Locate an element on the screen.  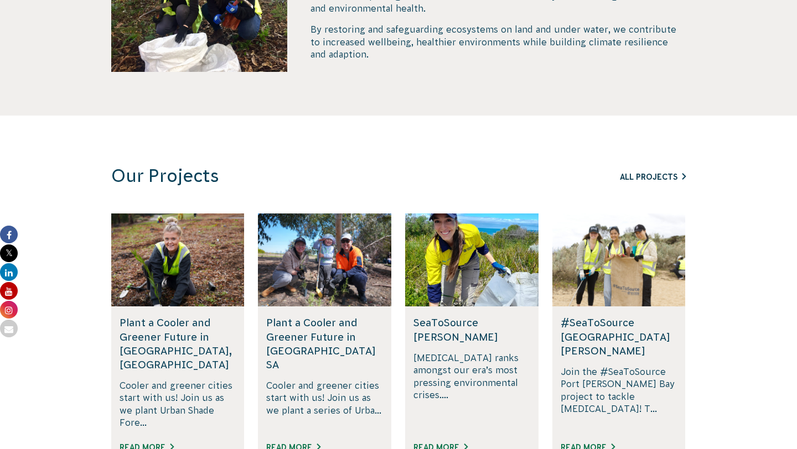
p: Cooler and greener cities start with us! Join us as we plant Urban Shade Fore... is located at coordinates (178, 404).